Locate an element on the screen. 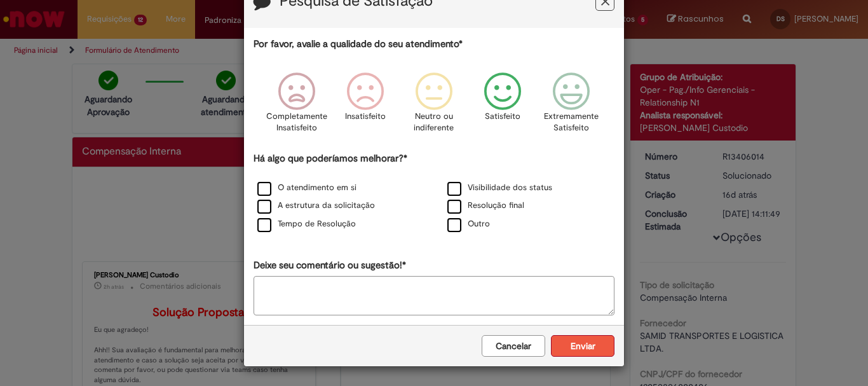  div: Há algo que poderíamos melhorar?* is located at coordinates (434, 193).